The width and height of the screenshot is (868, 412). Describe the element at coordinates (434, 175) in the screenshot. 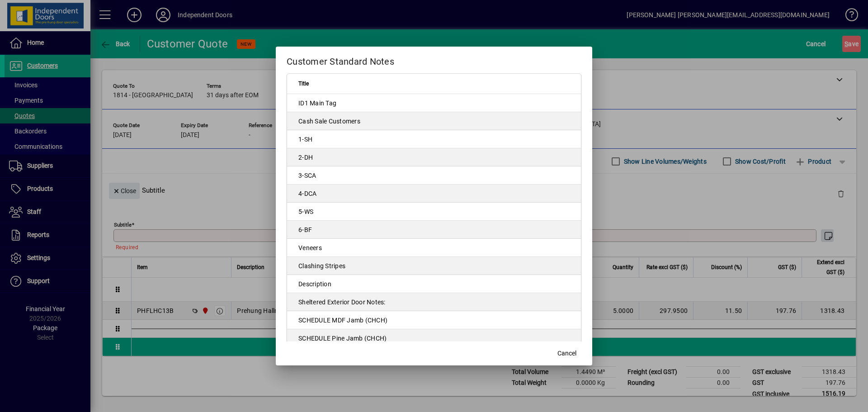

I see `td: 3-SCA` at that location.